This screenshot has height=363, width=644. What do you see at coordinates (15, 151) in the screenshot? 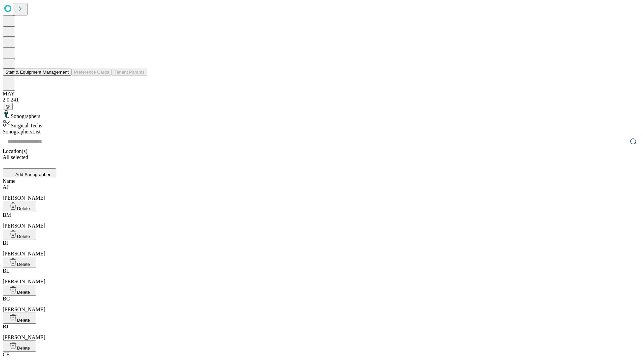
I see `span: Location(s)` at bounding box center [15, 151].